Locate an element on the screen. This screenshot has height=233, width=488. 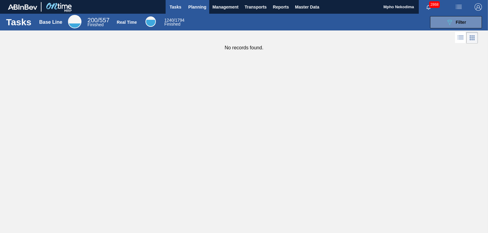
img: Logout is located at coordinates (478, 7).